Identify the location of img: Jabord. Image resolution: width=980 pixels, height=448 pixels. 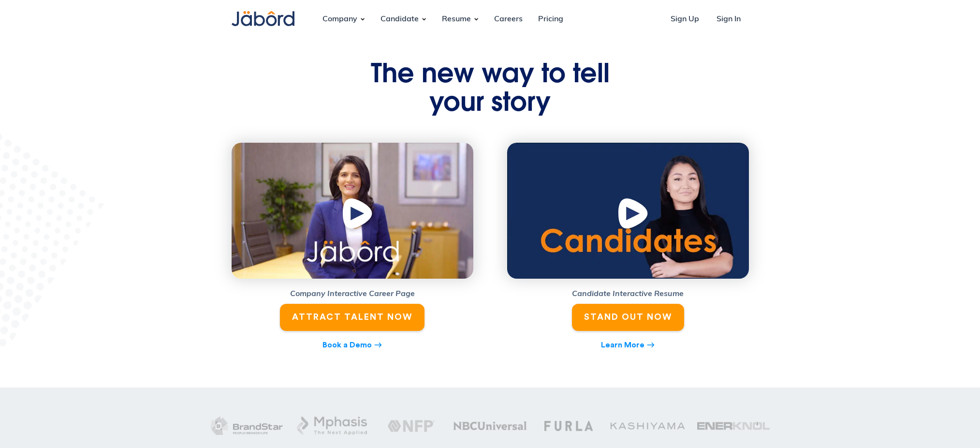
(263, 18).